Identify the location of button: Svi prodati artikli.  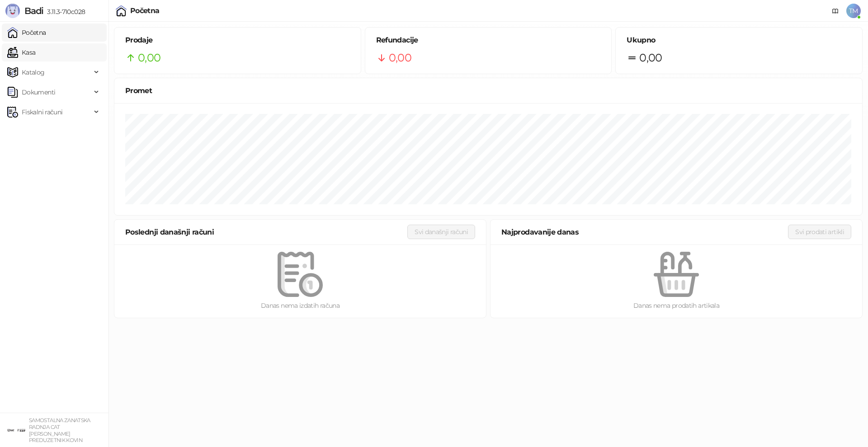
(820, 232).